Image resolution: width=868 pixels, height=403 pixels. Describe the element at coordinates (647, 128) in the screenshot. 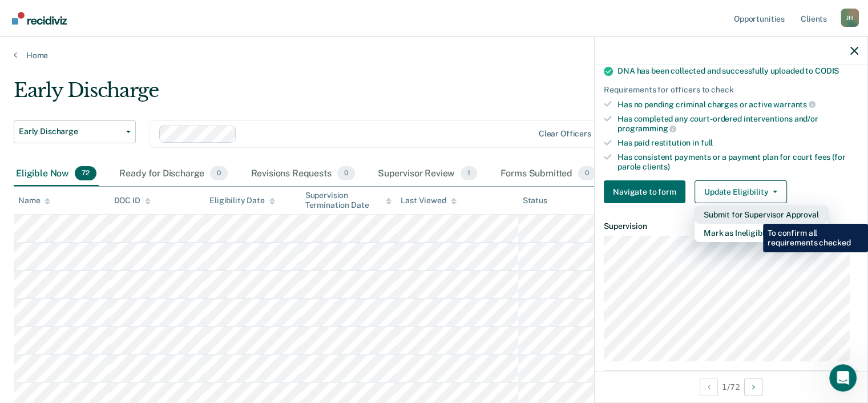

I see `span: programming` at that location.